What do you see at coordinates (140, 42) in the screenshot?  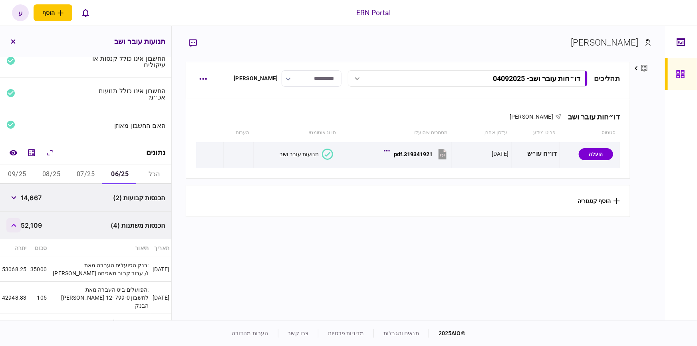 I see `h3: תנועות עובר ושב` at bounding box center [140, 42].